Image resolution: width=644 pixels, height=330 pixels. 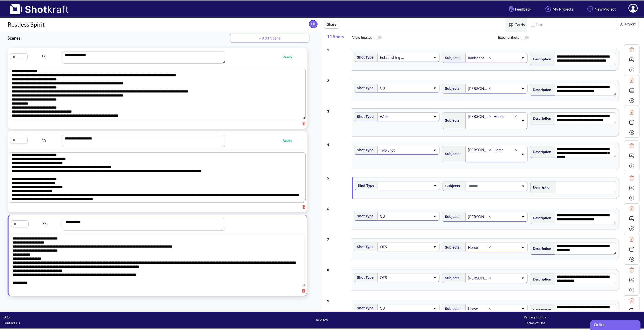 What do you see at coordinates (119, 38) in the screenshot?
I see `h3: Scenes` at bounding box center [119, 38].